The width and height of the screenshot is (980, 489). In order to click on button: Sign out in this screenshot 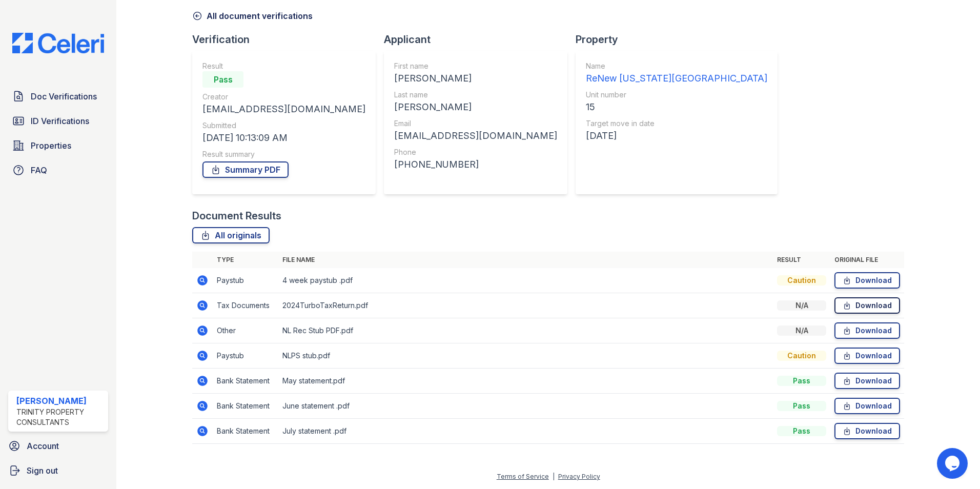, I will do `click(58, 471)`.